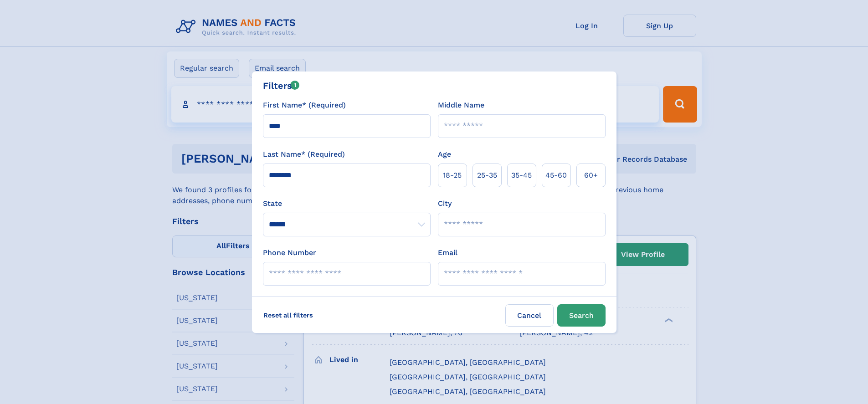 The height and width of the screenshot is (404, 868). Describe the element at coordinates (288, 315) in the screenshot. I see `label: Reset all filters` at that location.